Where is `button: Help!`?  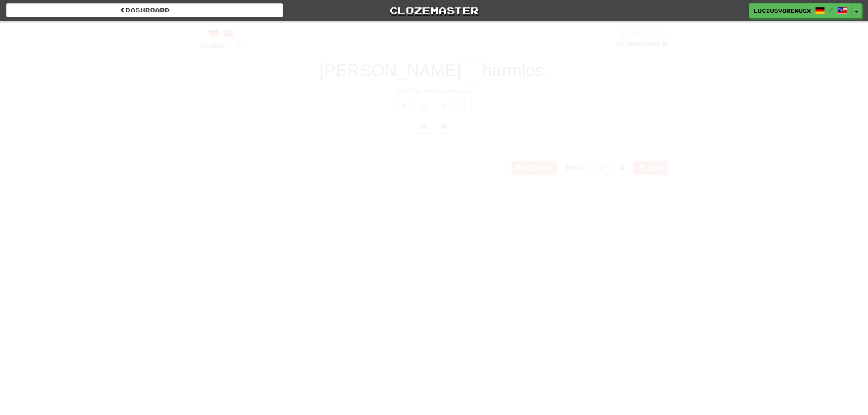
button: Help! is located at coordinates (575, 168).